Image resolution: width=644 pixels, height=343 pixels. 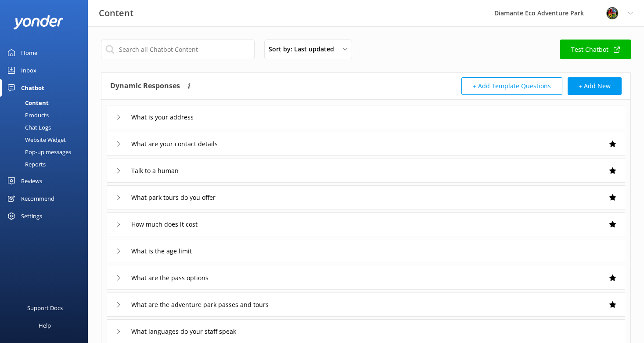 What do you see at coordinates (145, 86) in the screenshot?
I see `h4: Dynamic Responses` at bounding box center [145, 86].